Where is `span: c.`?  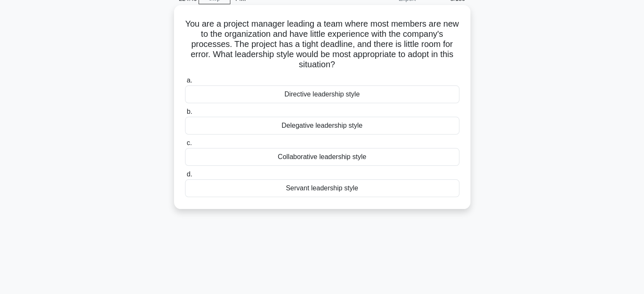 span: c. is located at coordinates (189, 143).